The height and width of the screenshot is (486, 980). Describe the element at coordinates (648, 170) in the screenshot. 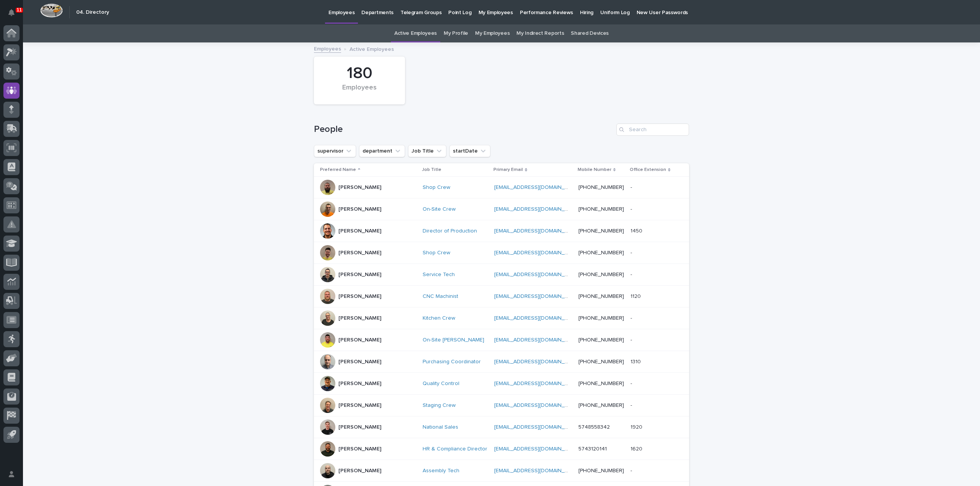

I see `p: Office Extension` at that location.